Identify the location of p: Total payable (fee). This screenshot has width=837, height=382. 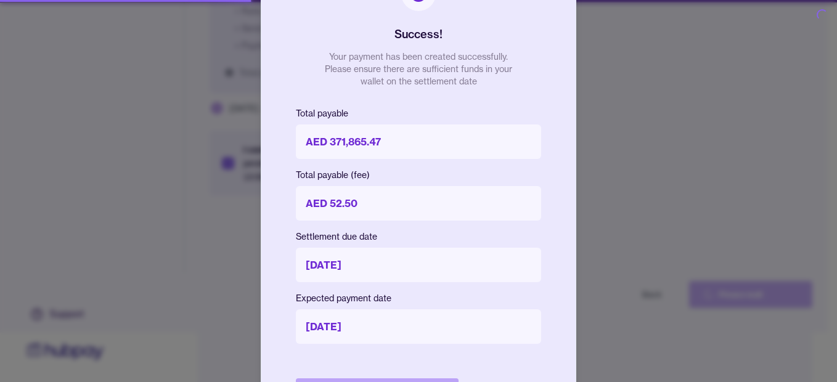
(418, 175).